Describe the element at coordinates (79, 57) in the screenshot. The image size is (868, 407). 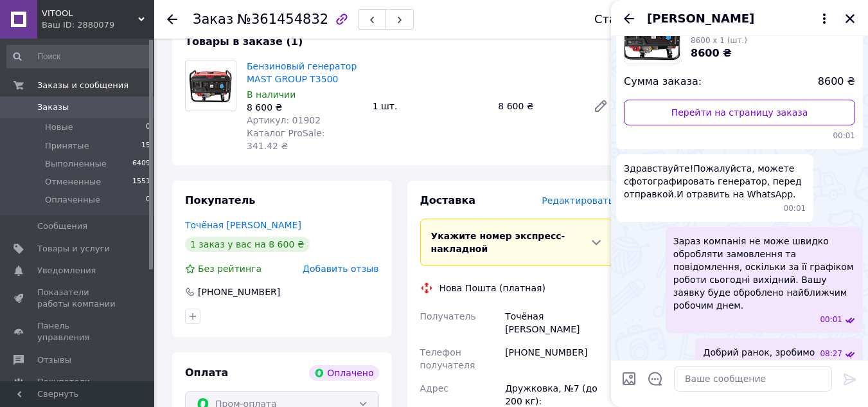
I see `input: Поиск` at that location.